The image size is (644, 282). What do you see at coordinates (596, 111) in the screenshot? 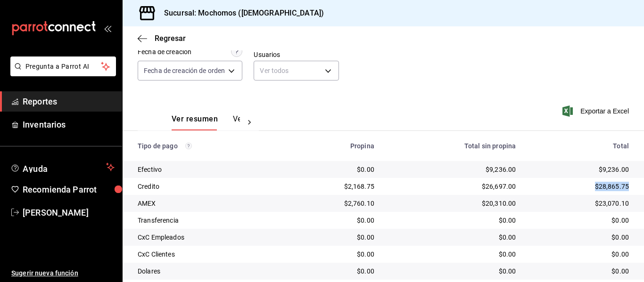
I see `span: Exportar a Excel` at bounding box center [596, 111].